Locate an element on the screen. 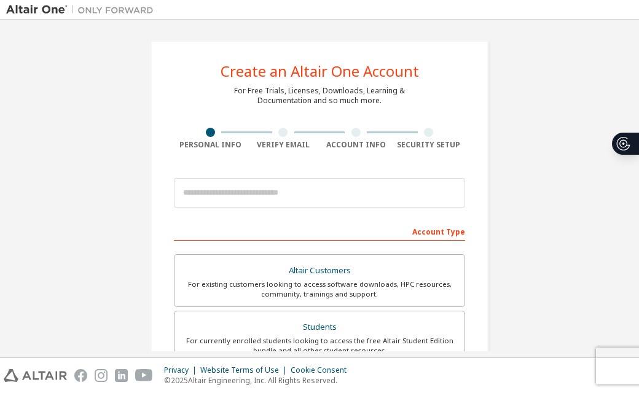 The width and height of the screenshot is (639, 393). div: For Free Trials, Licenses, Downloads, Learning & Documentation and so much more. is located at coordinates (320, 96).